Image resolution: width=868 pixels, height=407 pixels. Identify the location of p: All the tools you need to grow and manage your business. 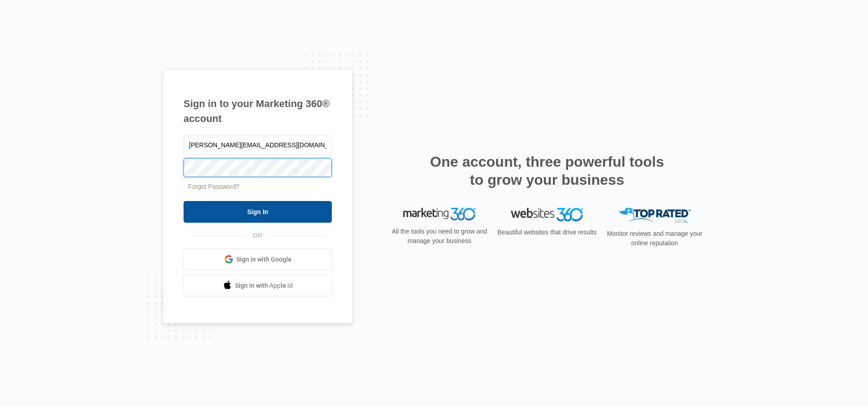
(439, 236).